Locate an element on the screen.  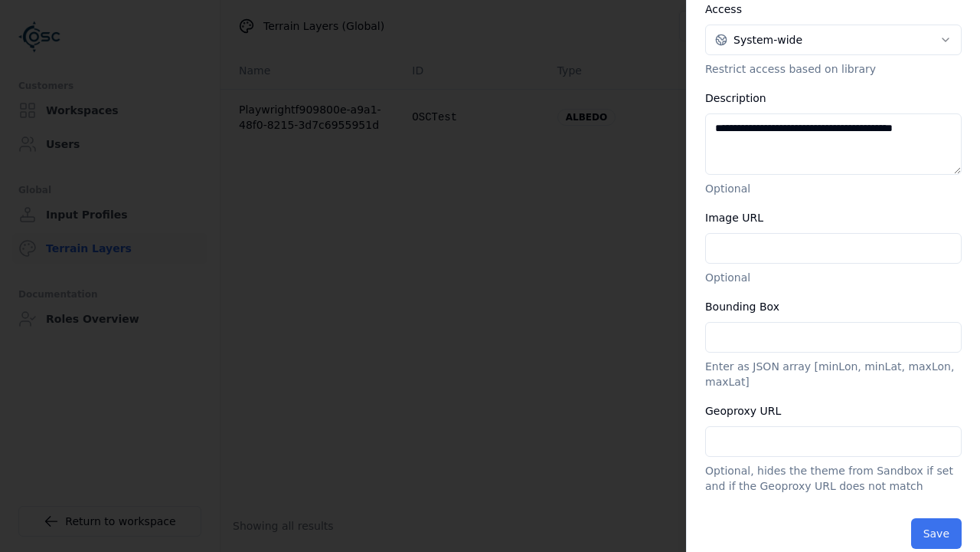
label: Image URL is located at coordinates (735, 218).